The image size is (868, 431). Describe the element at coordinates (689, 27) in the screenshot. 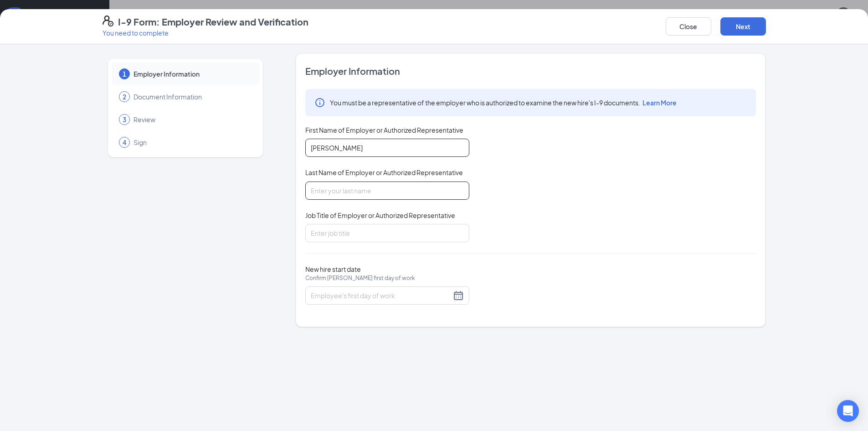

I see `button: Close` at that location.